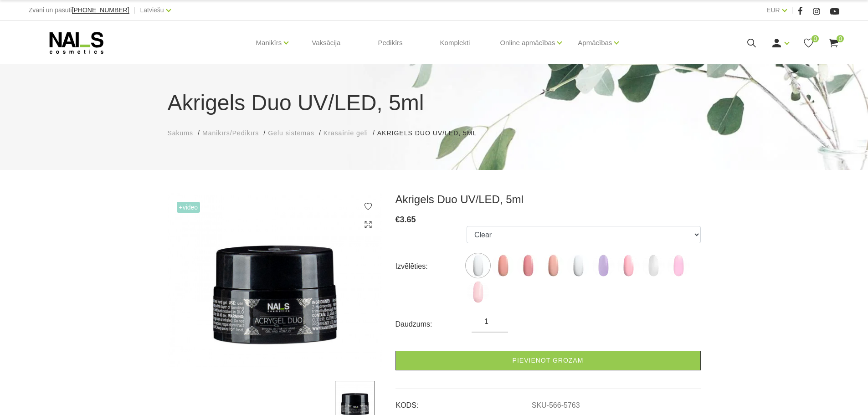 The height and width of the screenshot is (415, 868). I want to click on h3: Akrigels Duo UV/LED, 5ml, so click(548, 200).